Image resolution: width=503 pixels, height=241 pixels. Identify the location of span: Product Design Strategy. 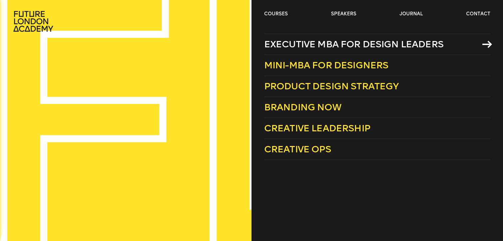
(332, 86).